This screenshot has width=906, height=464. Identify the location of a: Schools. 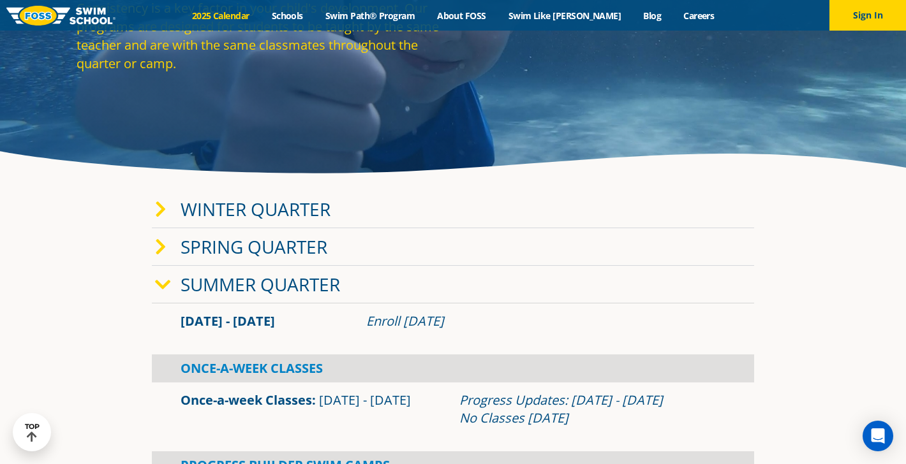
(287, 15).